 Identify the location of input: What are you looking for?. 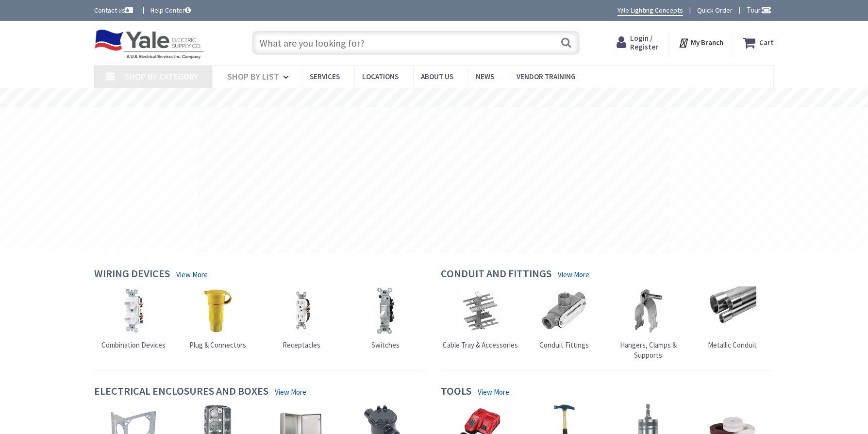
(416, 43).